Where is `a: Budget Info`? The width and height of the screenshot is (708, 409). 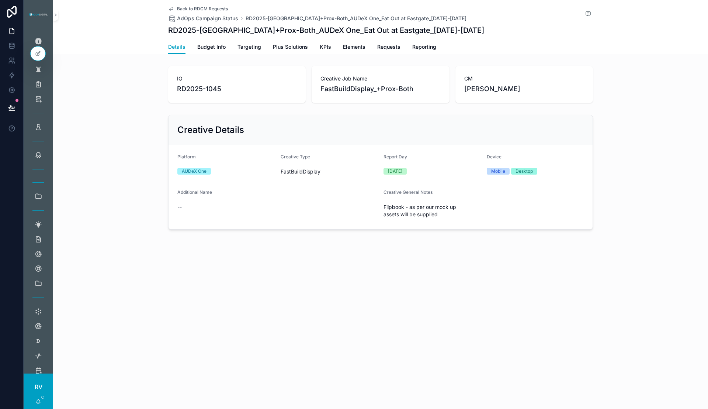
a: Budget Info is located at coordinates (211, 48).